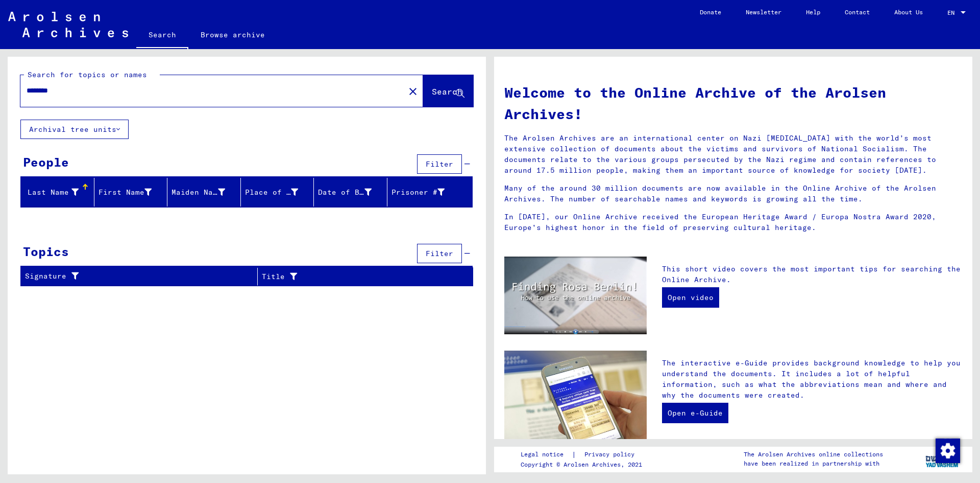 This screenshot has width=980, height=483. I want to click on a: Legal notice, so click(547, 454).